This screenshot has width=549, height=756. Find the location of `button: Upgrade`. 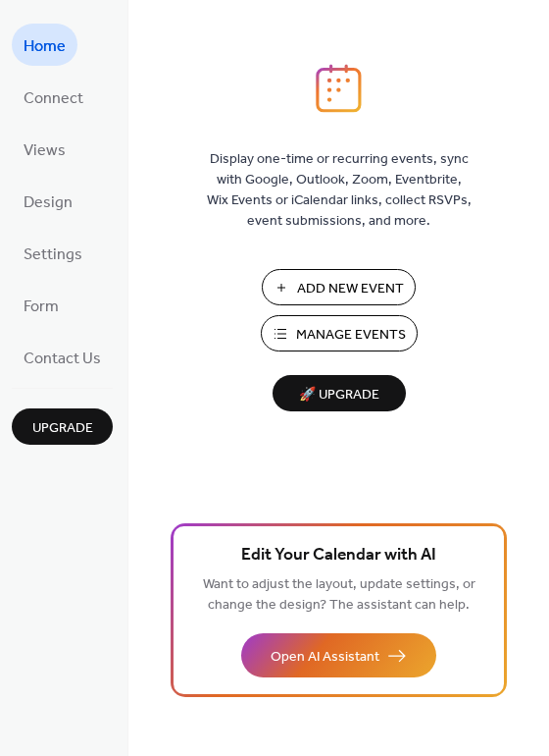

button: Upgrade is located at coordinates (62, 426).